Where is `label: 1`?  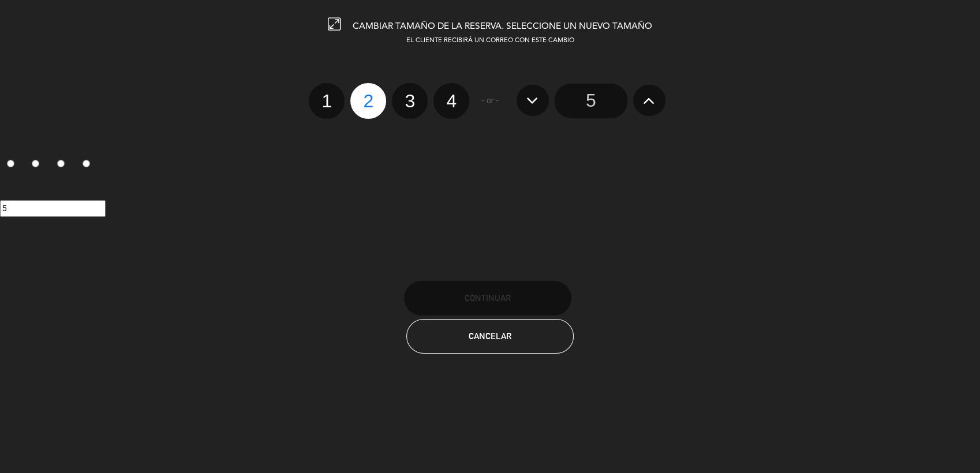
label: 1 is located at coordinates (327, 101).